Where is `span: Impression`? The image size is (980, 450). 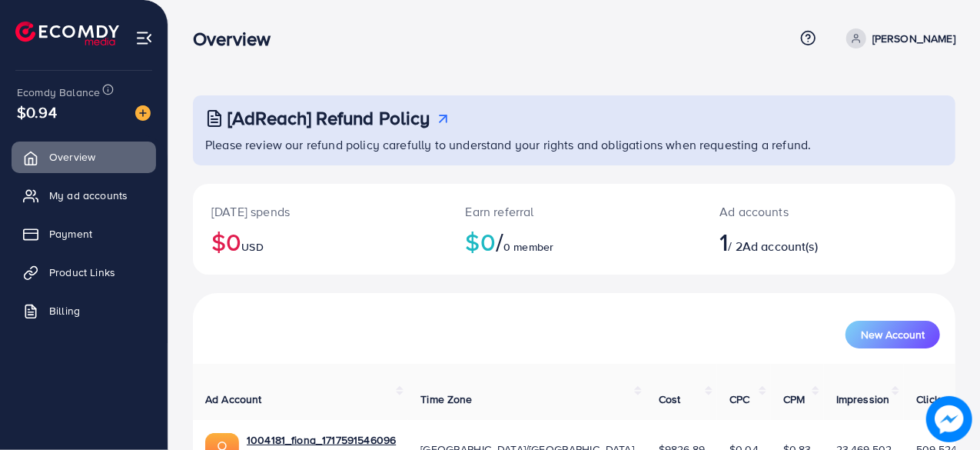
span: Impression is located at coordinates (864, 399).